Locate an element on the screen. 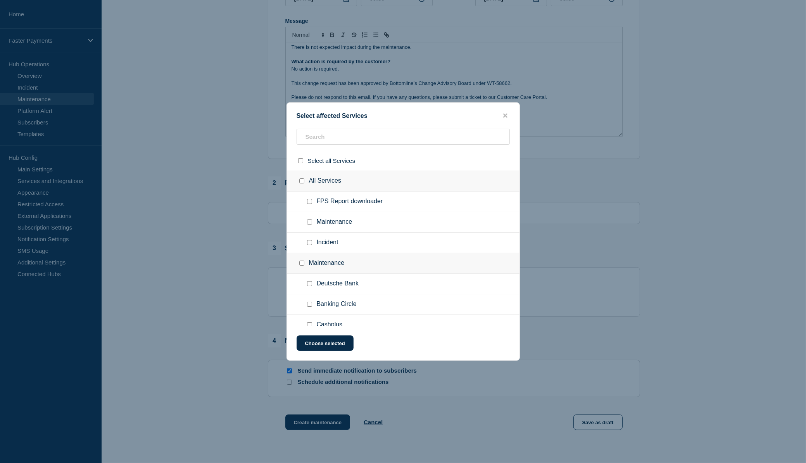  button: Choose selected is located at coordinates (325, 343).